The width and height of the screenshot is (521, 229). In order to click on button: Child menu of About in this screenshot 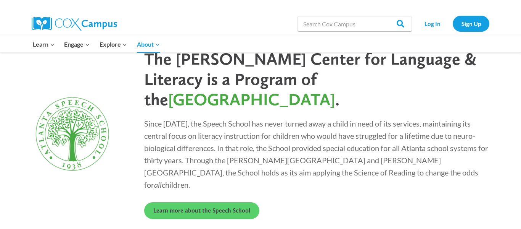, I will do `click(148, 44)`.